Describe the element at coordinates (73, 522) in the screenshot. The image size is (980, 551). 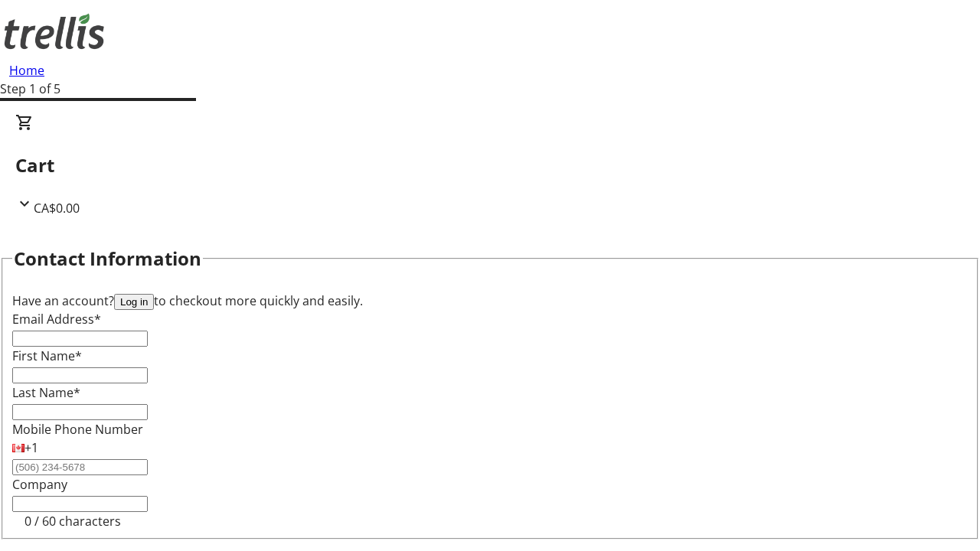
I see `tr-character-limit: 0 / 60 characters` at that location.